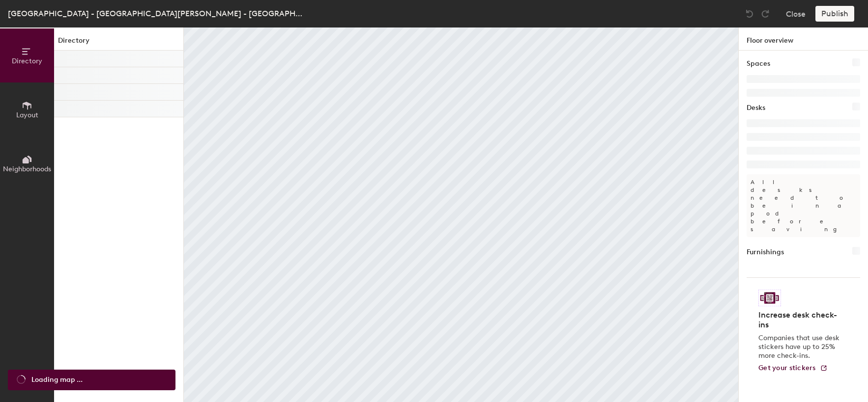 This screenshot has height=402, width=868. What do you see at coordinates (27, 115) in the screenshot?
I see `span: Layout` at bounding box center [27, 115].